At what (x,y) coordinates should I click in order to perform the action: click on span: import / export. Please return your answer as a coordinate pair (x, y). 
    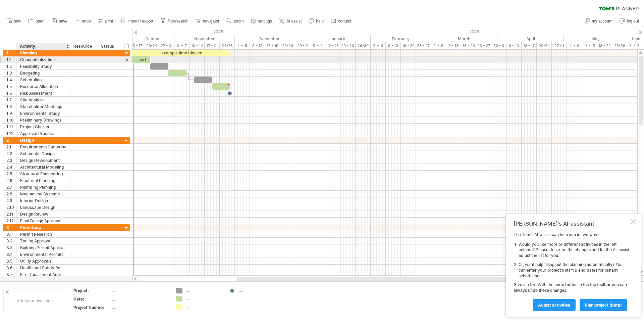
    Looking at the image, I should click on (140, 21).